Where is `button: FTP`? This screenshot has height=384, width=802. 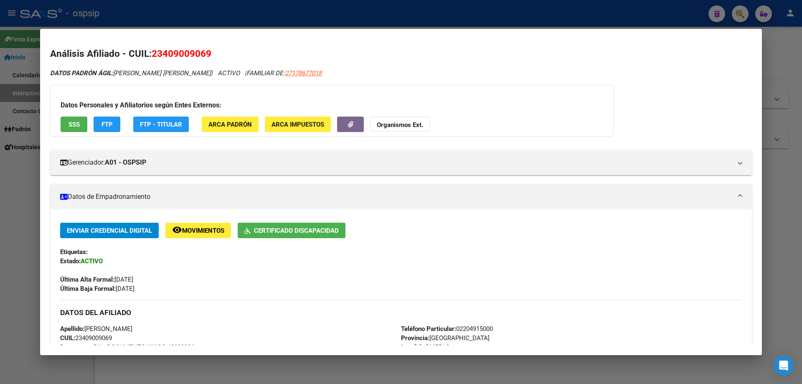
button: FTP is located at coordinates (107, 124).